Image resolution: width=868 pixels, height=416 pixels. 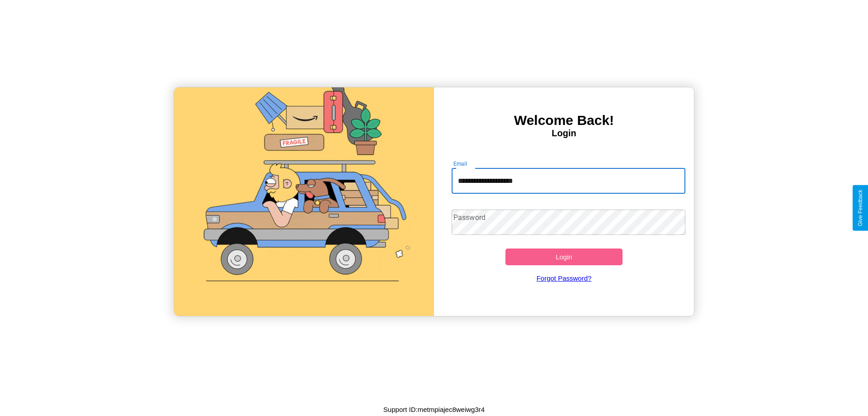 What do you see at coordinates (564, 133) in the screenshot?
I see `h4: Login` at bounding box center [564, 133].